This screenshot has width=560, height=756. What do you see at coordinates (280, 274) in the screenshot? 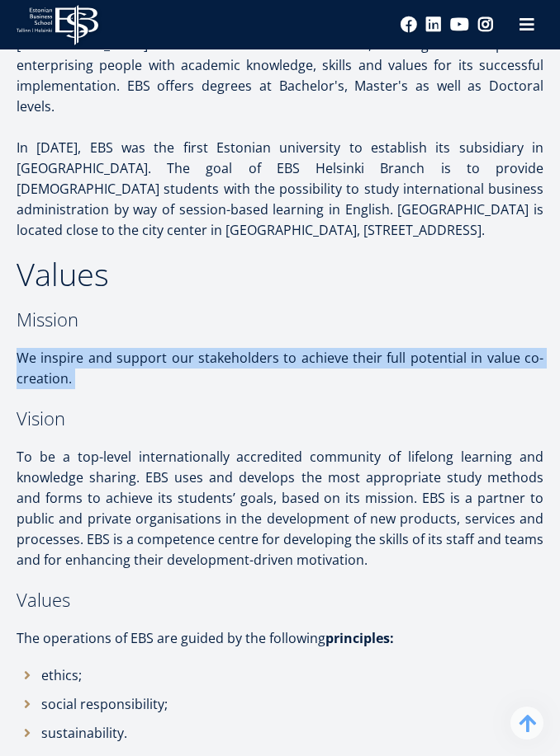
I see `h2: Values` at bounding box center [280, 274].